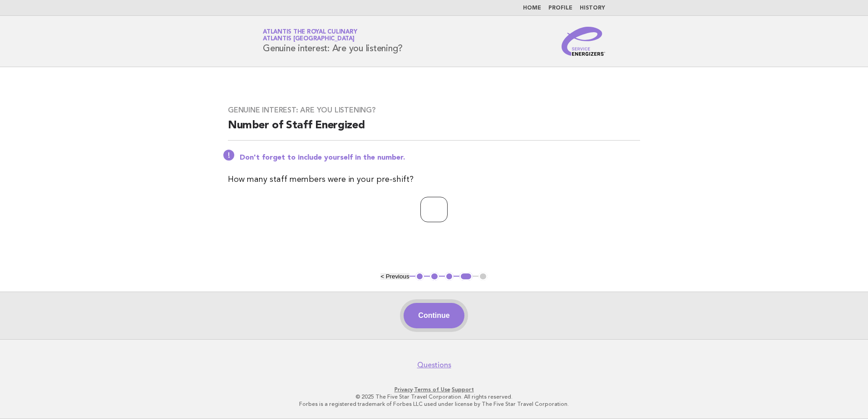 The image size is (868, 419). What do you see at coordinates (420, 277) in the screenshot?
I see `button: 1` at bounding box center [420, 277].